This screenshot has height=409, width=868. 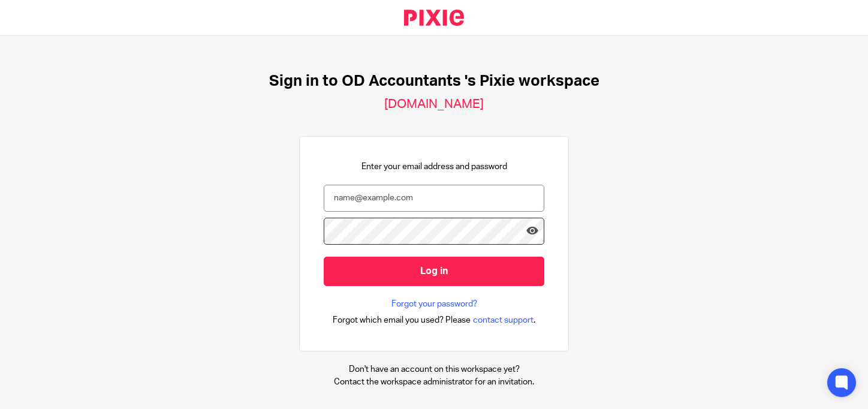 I want to click on a: Forgot your password?, so click(x=434, y=304).